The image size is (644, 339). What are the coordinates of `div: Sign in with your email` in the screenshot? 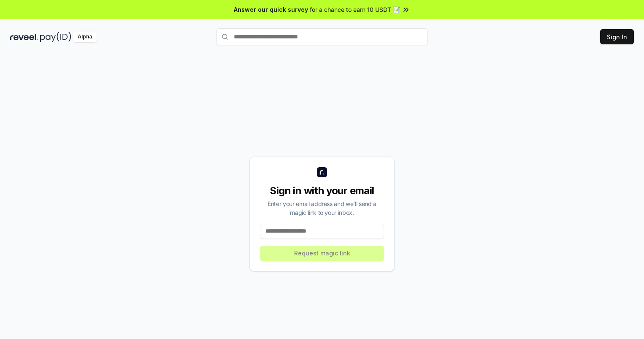 It's located at (322, 191).